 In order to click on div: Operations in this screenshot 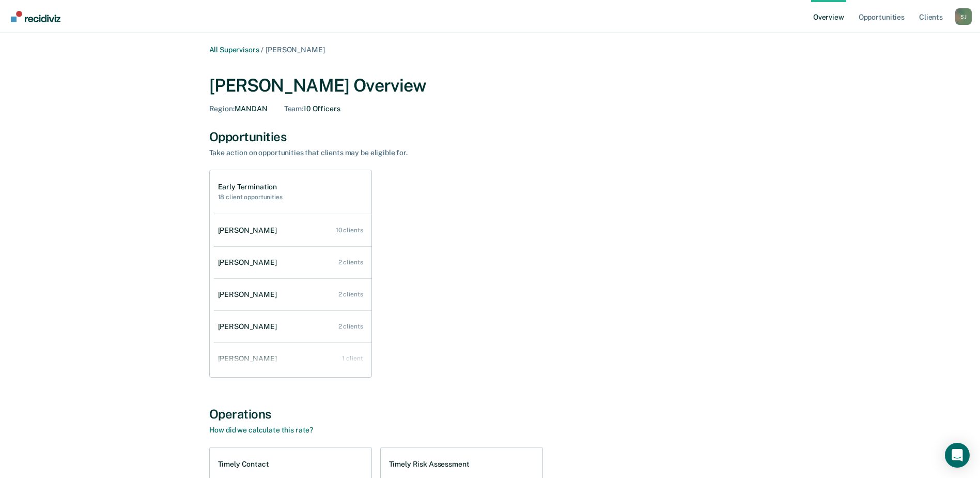, I will do `click(490, 413)`.